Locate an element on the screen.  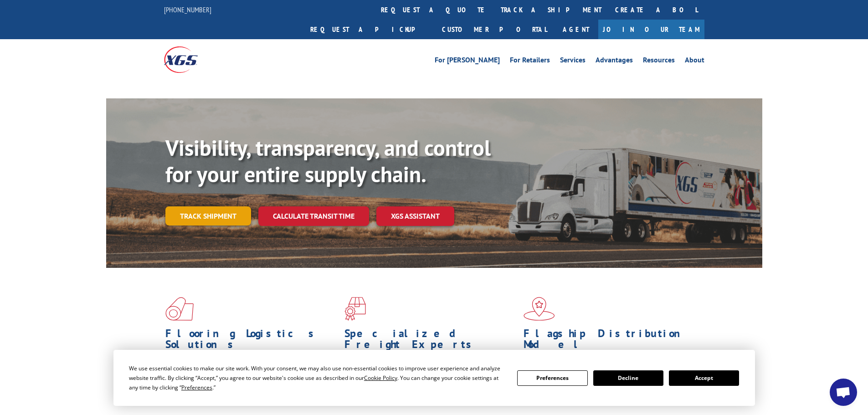
button: Accept is located at coordinates (704, 378).